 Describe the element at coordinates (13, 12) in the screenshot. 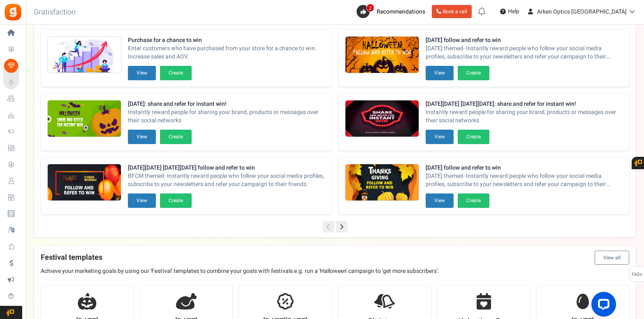

I see `img: Gratisfaction` at that location.